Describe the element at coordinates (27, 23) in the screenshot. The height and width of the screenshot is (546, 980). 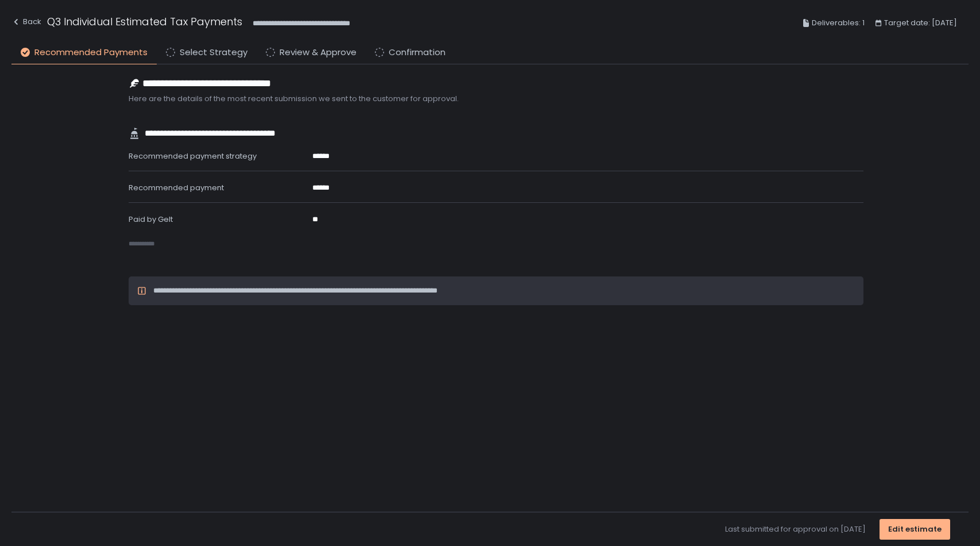
I see `button: Back` at that location.